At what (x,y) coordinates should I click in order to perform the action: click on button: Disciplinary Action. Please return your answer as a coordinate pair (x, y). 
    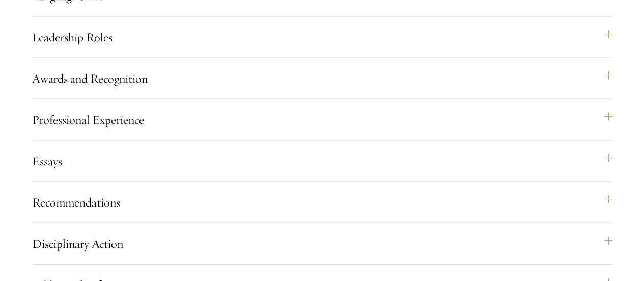
    Looking at the image, I should click on (322, 244).